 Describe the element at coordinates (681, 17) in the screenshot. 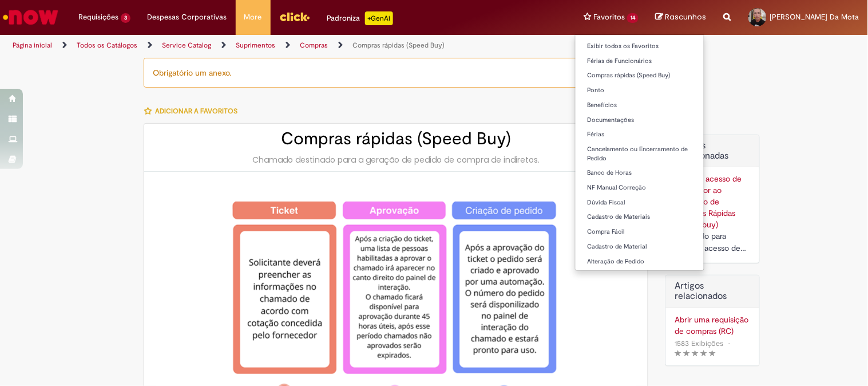

I see `a: Rascunhos` at that location.